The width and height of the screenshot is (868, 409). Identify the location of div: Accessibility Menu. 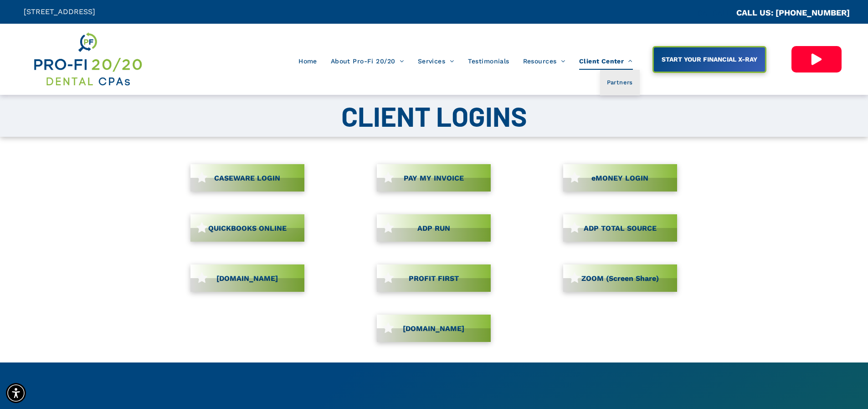
(16, 393).